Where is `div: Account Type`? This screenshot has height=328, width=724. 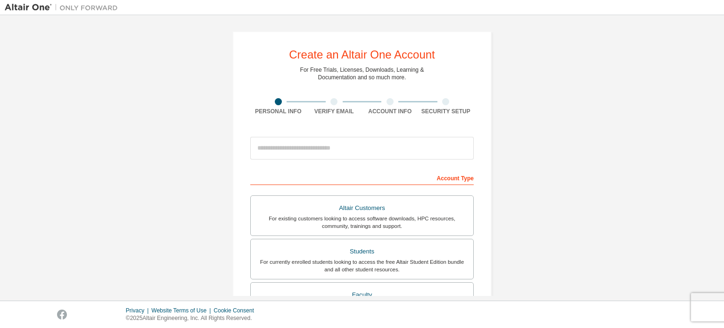
div: Account Type is located at coordinates (362, 177).